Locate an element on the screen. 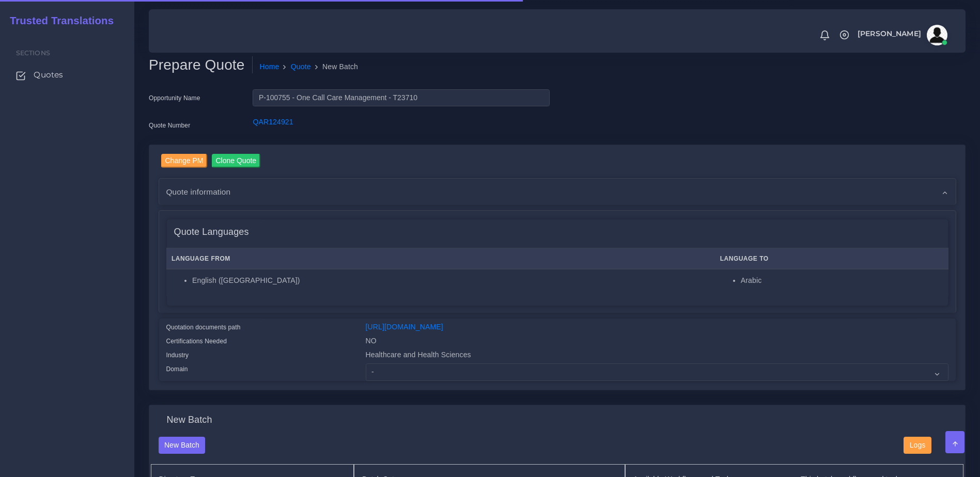 The height and width of the screenshot is (477, 980). img: avatar is located at coordinates (937, 35).